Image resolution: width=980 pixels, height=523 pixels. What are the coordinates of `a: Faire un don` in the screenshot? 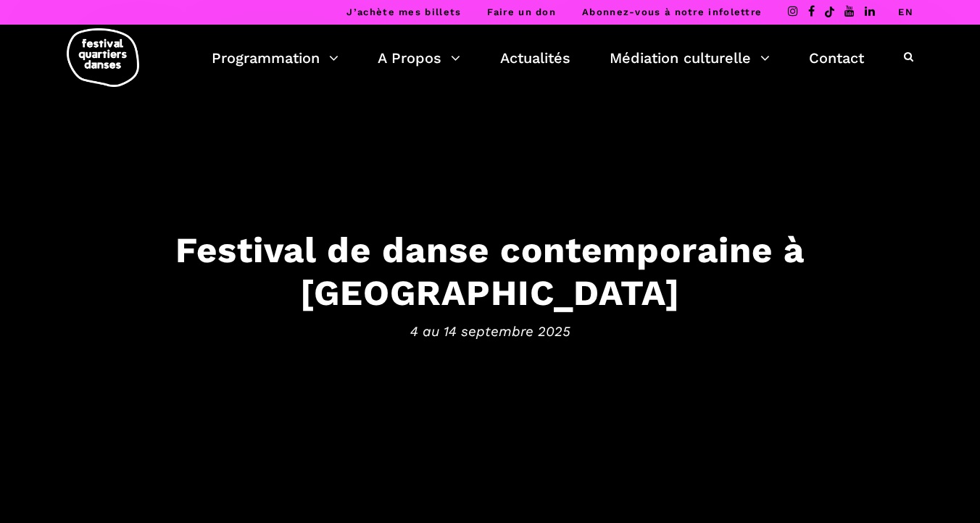 It's located at (521, 12).